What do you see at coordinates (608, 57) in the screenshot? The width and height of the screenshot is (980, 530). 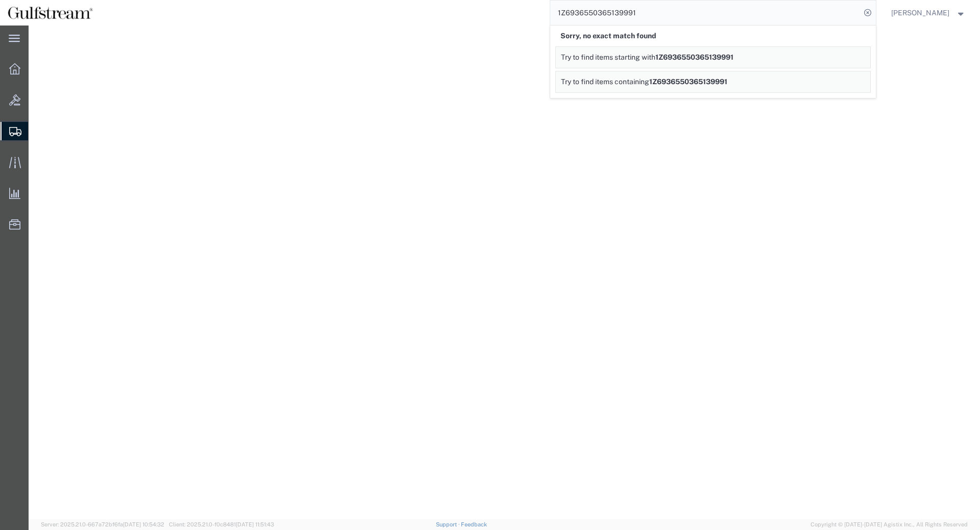 I see `span: Try to find items starting with` at bounding box center [608, 57].